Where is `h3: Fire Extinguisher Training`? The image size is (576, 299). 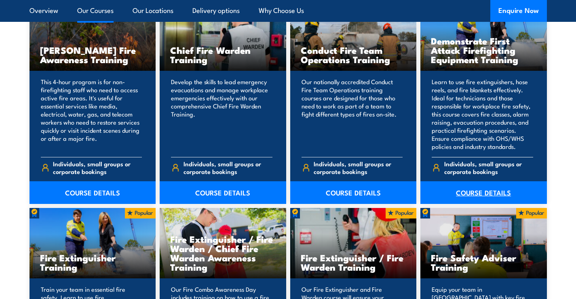 h3: Fire Extinguisher Training is located at coordinates (93, 262).